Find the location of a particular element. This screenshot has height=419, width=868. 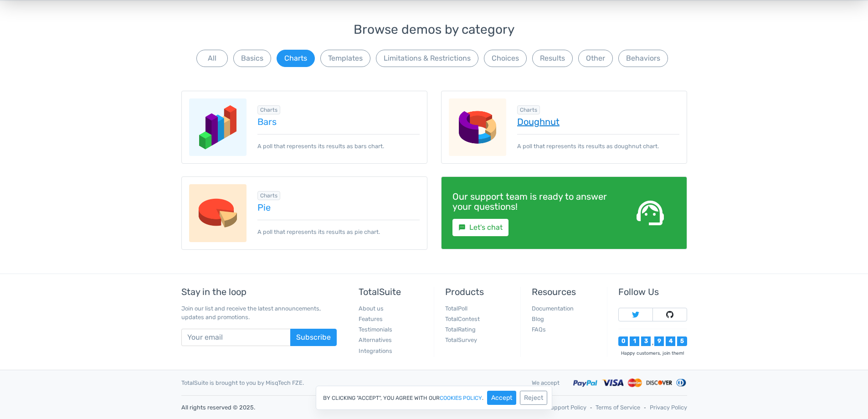

a: Integrations is located at coordinates (375, 350).